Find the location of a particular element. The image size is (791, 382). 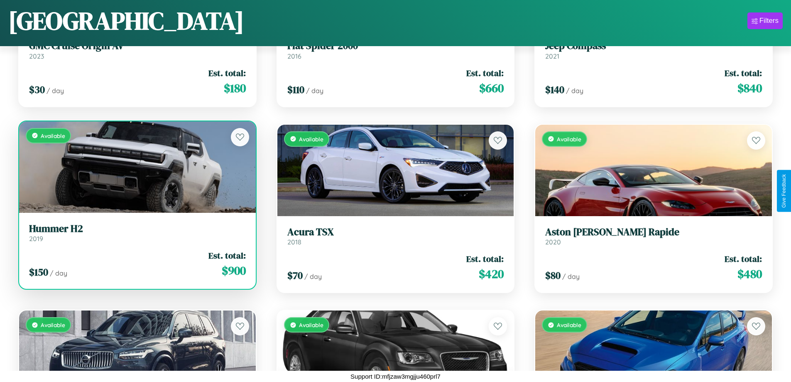

p: Support ID: mfjzaw3mgjju460prl7 is located at coordinates (395, 376).